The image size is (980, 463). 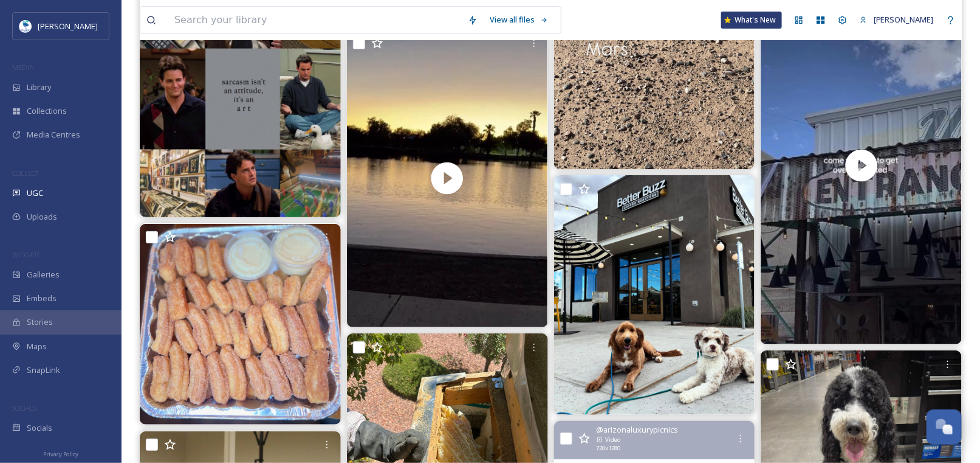 I want to click on span: Library, so click(x=39, y=87).